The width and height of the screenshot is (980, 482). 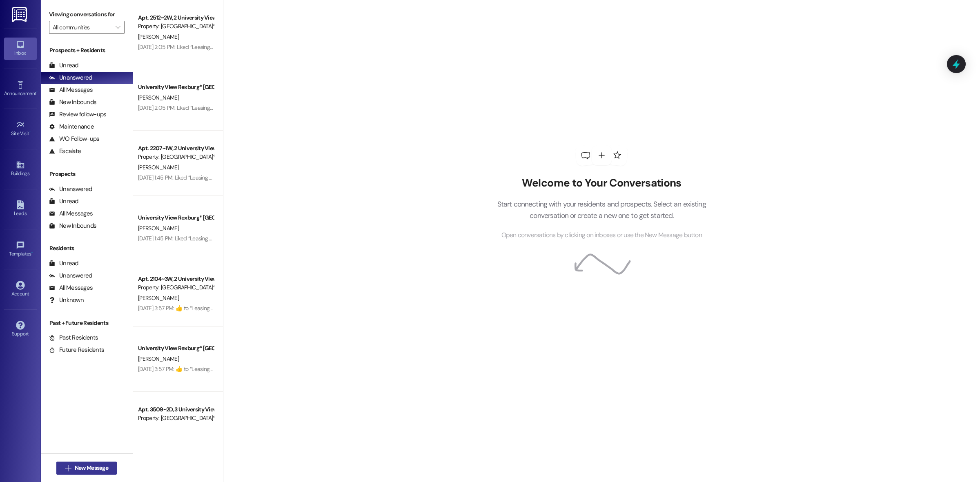 I want to click on div: Prospects, so click(x=87, y=174).